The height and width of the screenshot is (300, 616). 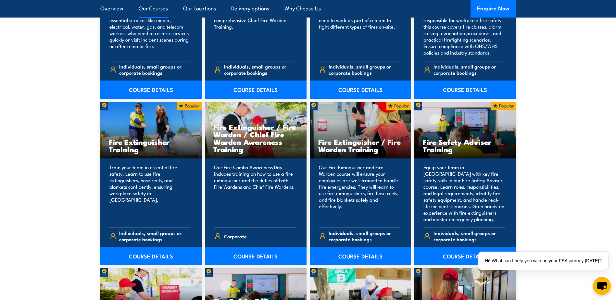 What do you see at coordinates (602, 286) in the screenshot?
I see `button: chat-button` at bounding box center [602, 286].